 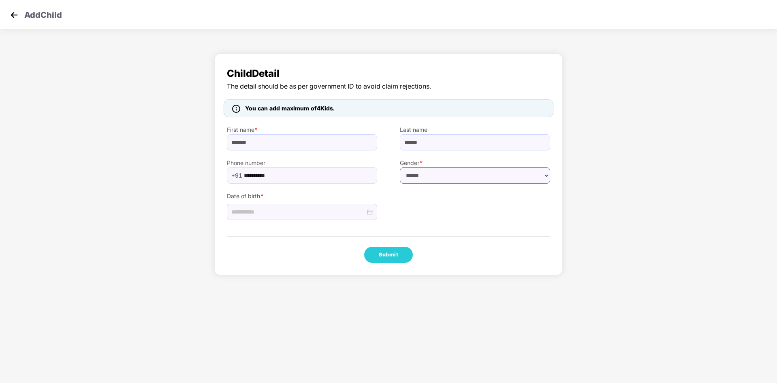 What do you see at coordinates (302, 163) in the screenshot?
I see `label: Phone number` at bounding box center [302, 163].